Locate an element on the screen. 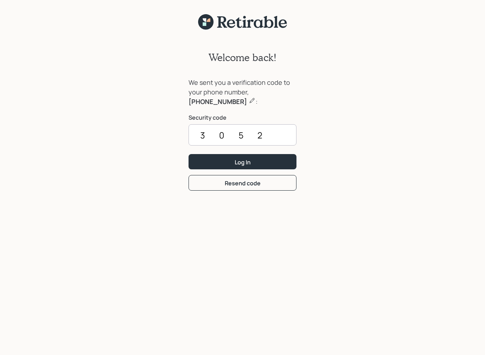 The height and width of the screenshot is (355, 485). div: Log In is located at coordinates (242, 162).